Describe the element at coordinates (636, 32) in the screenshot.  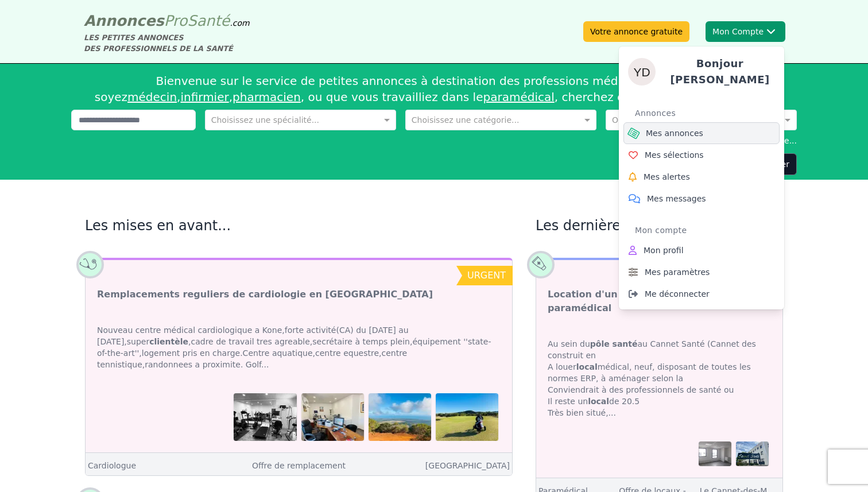
I see `a: Votre annonce gratuite` at that location.